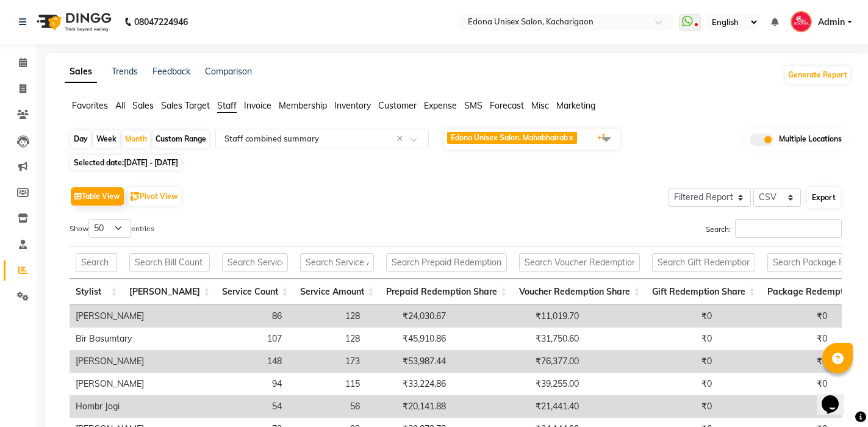  I want to click on span: Sales Target, so click(185, 105).